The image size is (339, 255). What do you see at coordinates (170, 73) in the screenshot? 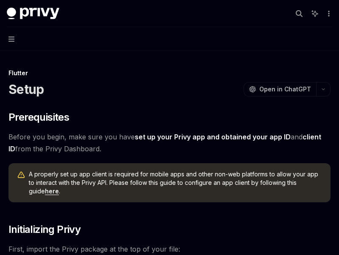
I see `div: Flutter` at bounding box center [170, 73].